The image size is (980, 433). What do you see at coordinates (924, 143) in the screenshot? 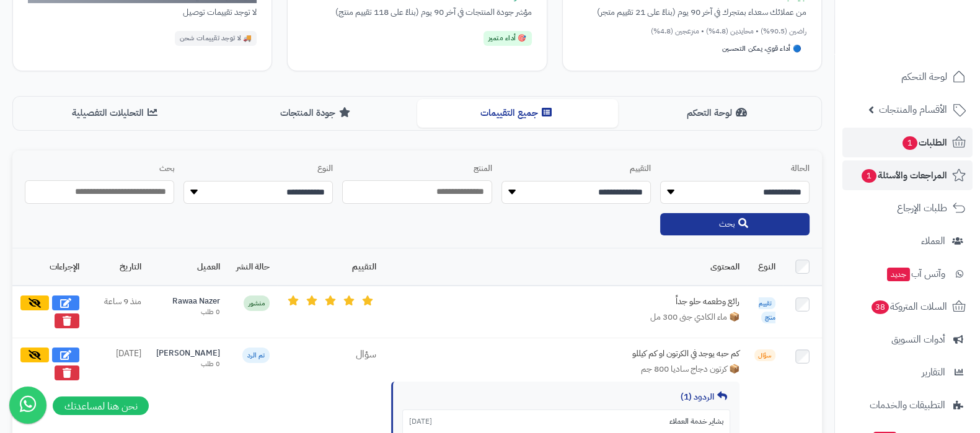
I see `span: الطلبات` at bounding box center [924, 143].